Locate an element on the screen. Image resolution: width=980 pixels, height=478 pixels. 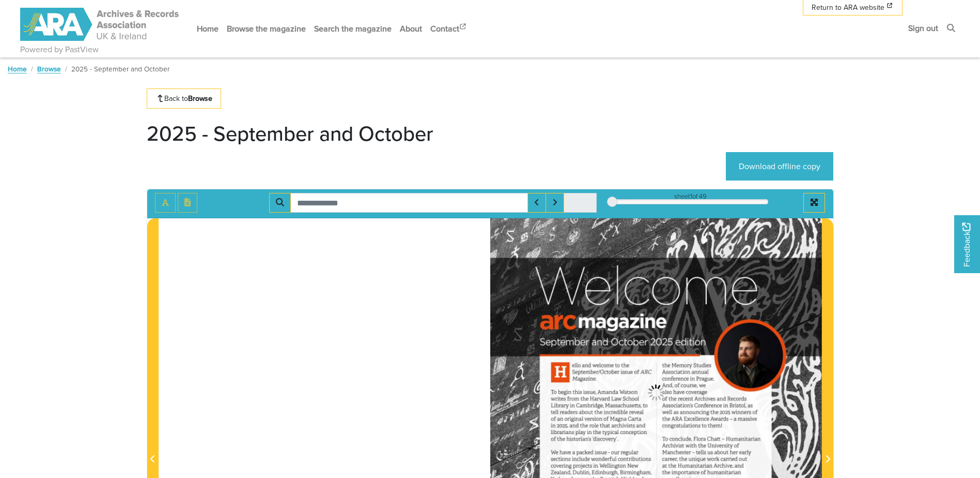
a: About is located at coordinates (411, 28).